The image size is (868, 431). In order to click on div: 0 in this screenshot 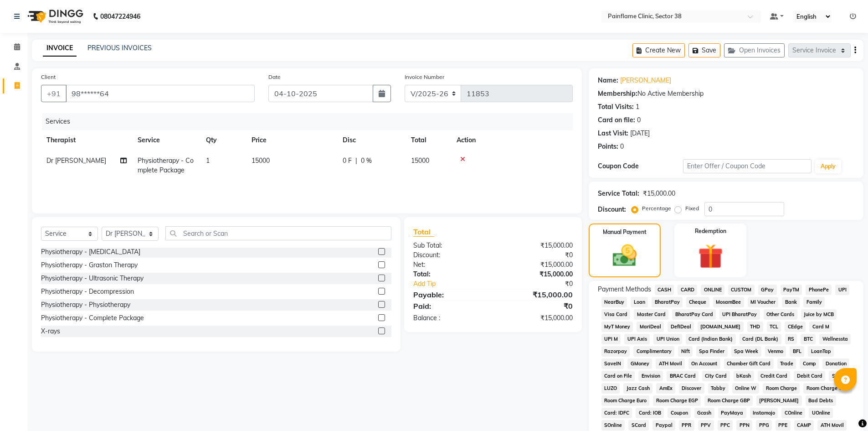, I will do `click(639, 120)`.